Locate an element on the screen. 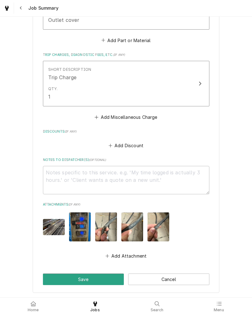 The height and width of the screenshot is (315, 252). span: Job Summary is located at coordinates (42, 8).